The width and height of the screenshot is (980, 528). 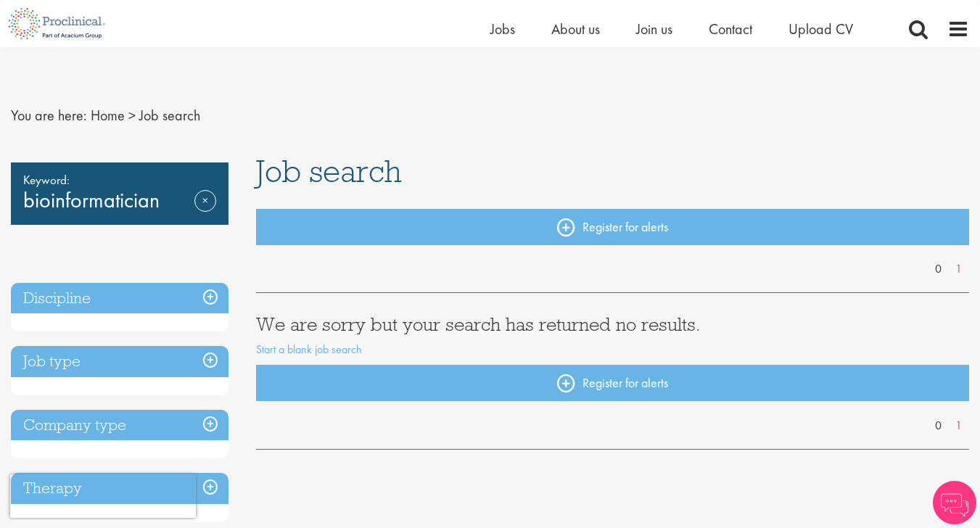 I want to click on a: About us, so click(x=575, y=29).